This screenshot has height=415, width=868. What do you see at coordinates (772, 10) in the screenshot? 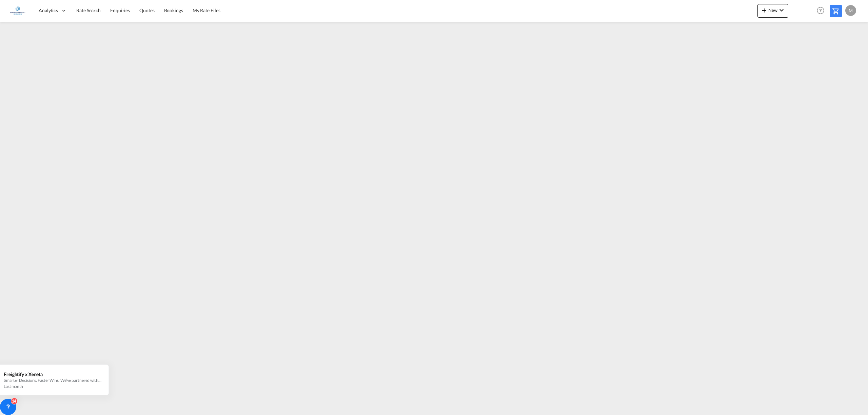
I see `span: New` at bounding box center [772, 10].